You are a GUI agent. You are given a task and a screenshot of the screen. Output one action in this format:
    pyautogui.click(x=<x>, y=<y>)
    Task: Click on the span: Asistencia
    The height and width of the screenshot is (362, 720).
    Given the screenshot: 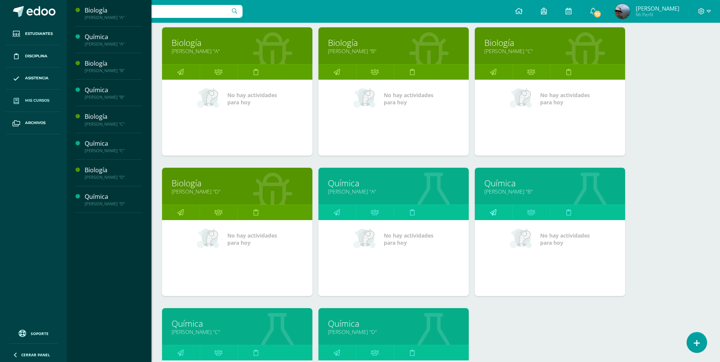 What is the action you would take?
    pyautogui.click(x=37, y=78)
    